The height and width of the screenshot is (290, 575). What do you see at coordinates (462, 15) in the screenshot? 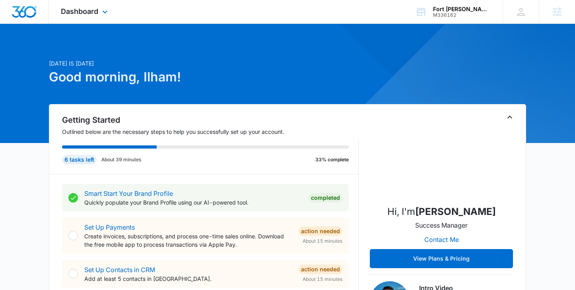
I see `div: account id` at bounding box center [462, 15].